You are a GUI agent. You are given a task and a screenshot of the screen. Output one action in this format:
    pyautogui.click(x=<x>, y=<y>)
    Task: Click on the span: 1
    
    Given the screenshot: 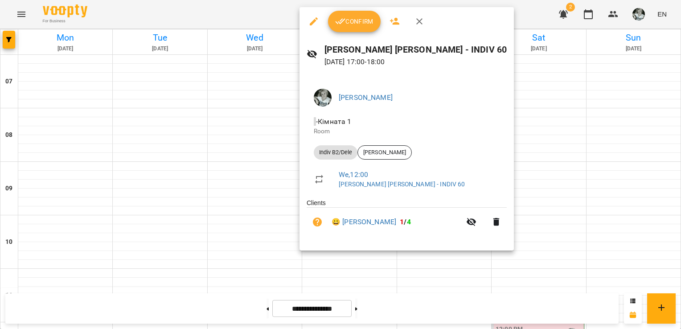 What is the action you would take?
    pyautogui.click(x=402, y=222)
    